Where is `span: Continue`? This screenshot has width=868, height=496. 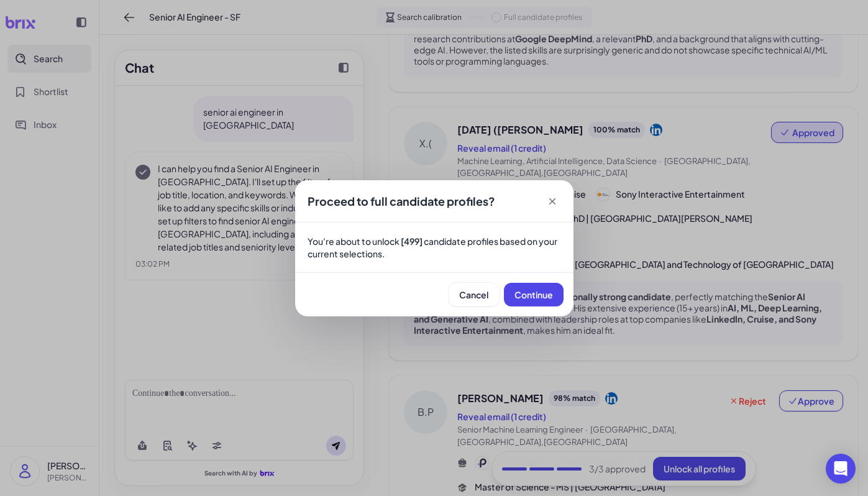
span: Continue is located at coordinates (534, 295).